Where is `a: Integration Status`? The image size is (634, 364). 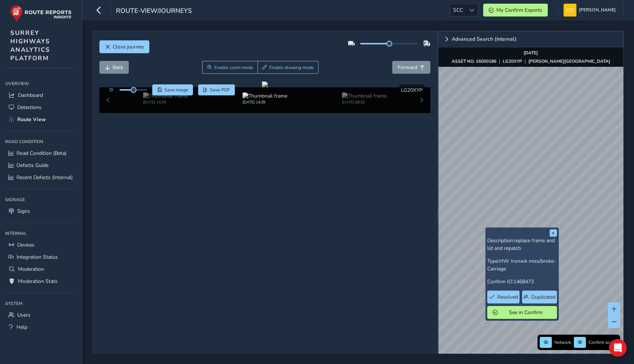
a: Integration Status is located at coordinates (41, 257).